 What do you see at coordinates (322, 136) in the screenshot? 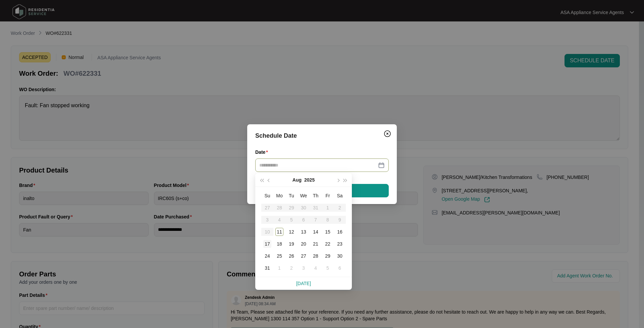
I see `div: Schedule Date` at bounding box center [322, 136].